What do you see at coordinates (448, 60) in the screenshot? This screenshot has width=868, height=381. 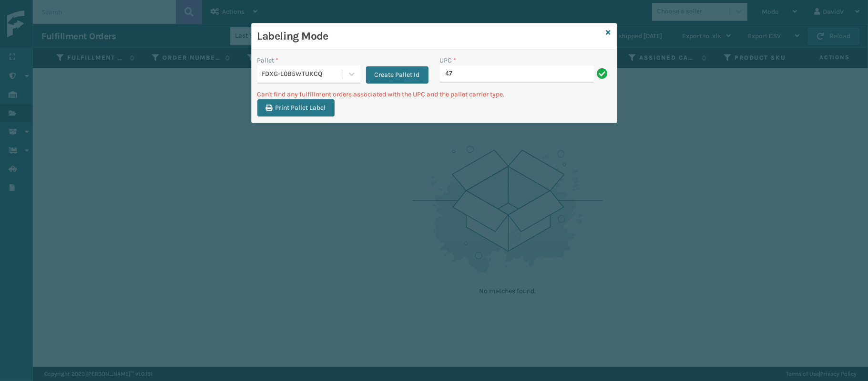 I see `label: UPC` at bounding box center [448, 60].